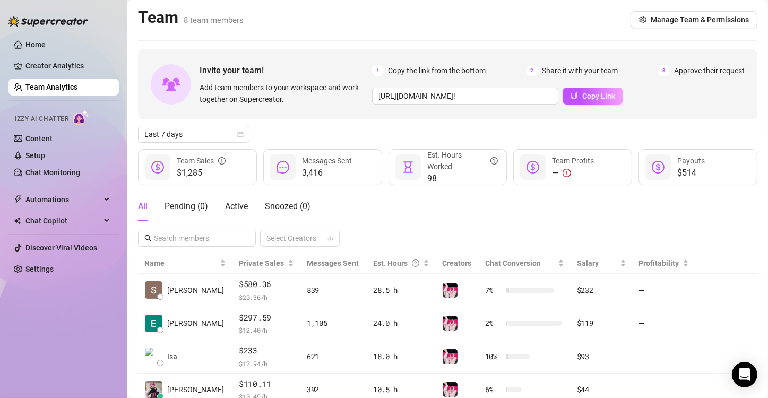  Describe the element at coordinates (222, 161) in the screenshot. I see `span: info-circle` at that location.